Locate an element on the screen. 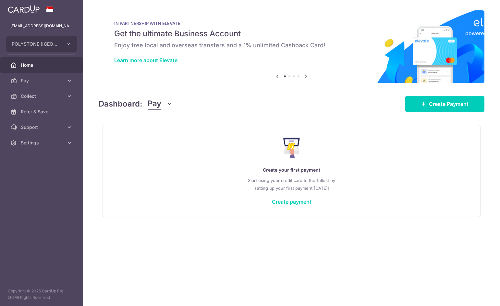  span: Create Payment is located at coordinates (448, 104).